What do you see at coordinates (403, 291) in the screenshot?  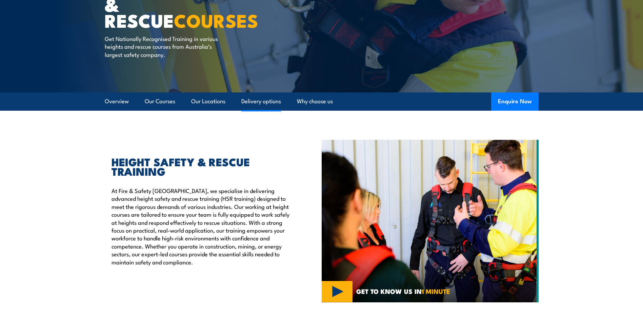 I see `span: GET TO KNOW US IN` at bounding box center [403, 291].